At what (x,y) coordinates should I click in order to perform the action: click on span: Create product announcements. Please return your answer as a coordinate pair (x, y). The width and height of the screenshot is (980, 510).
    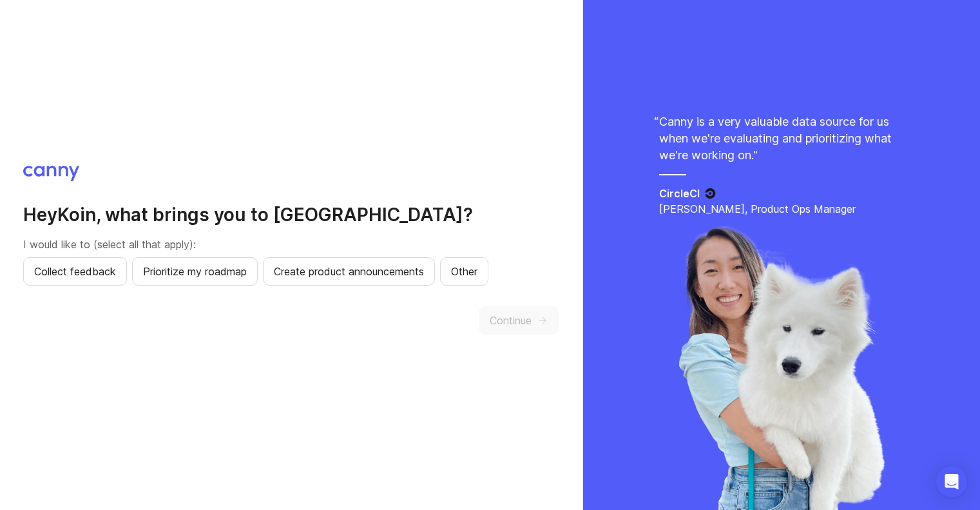
    Looking at the image, I should click on (348, 272).